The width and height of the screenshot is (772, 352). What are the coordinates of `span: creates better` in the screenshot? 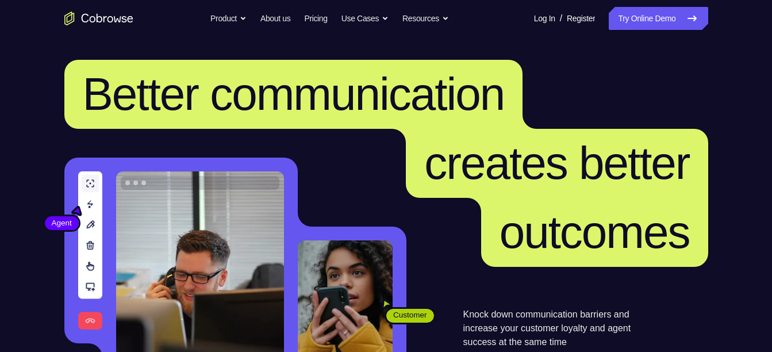 It's located at (557, 163).